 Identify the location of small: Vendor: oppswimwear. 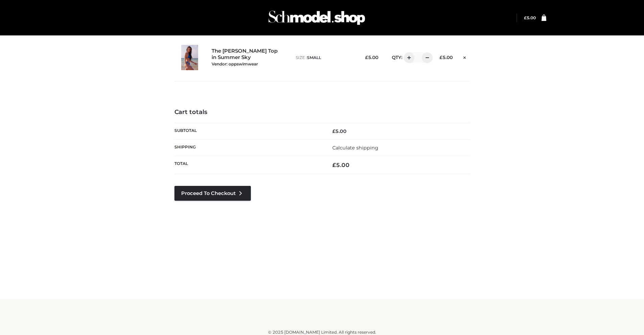
(235, 64).